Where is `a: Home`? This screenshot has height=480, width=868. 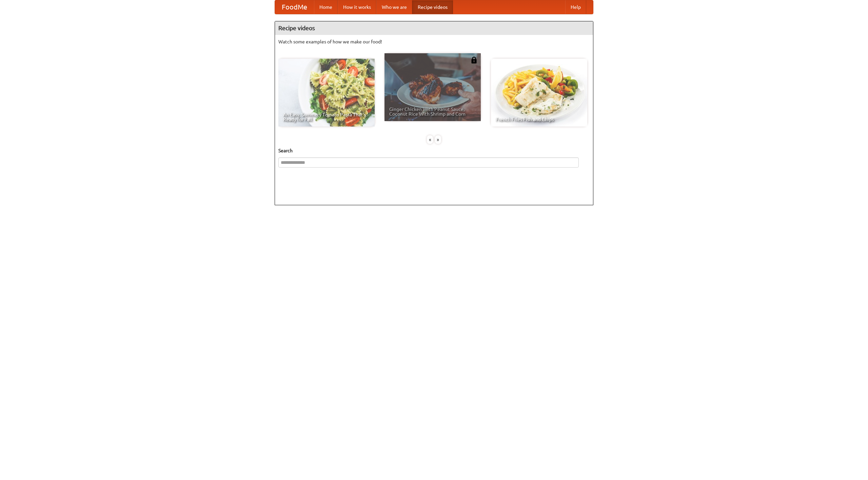 a: Home is located at coordinates (326, 7).